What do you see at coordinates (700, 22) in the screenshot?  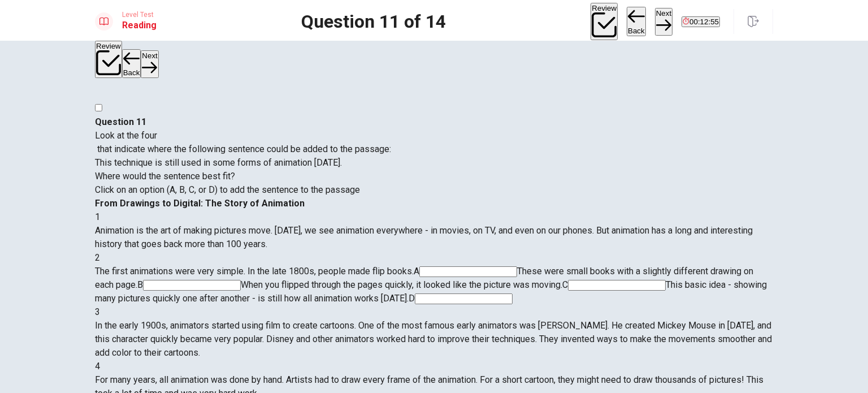 I see `button: 00:12:55` at bounding box center [700, 22].